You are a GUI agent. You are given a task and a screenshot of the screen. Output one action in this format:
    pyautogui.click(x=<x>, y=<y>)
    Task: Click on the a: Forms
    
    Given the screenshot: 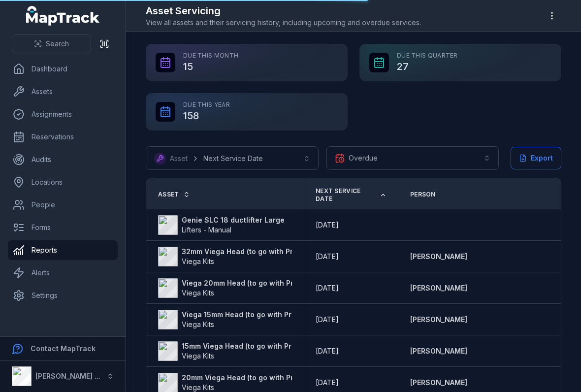 What is the action you would take?
    pyautogui.click(x=63, y=228)
    